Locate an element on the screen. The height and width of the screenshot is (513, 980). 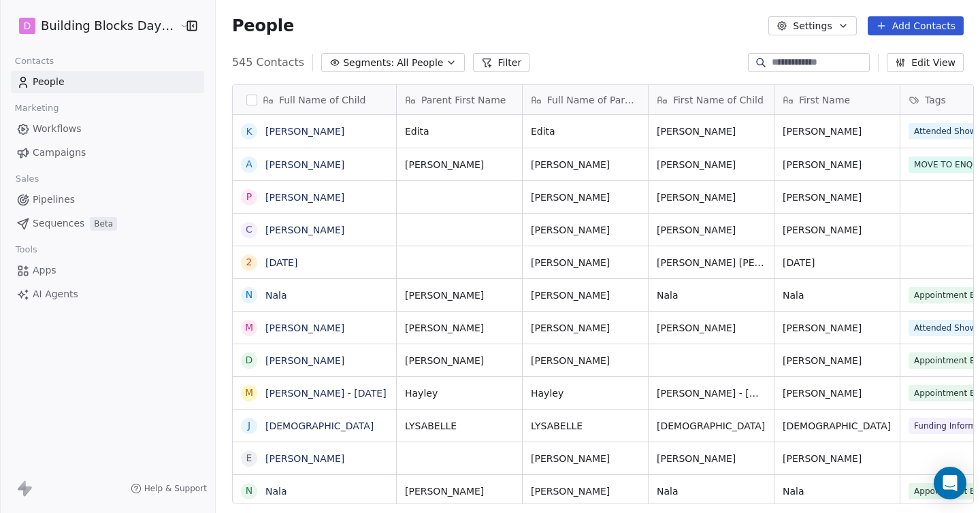
div: C is located at coordinates (249, 229).